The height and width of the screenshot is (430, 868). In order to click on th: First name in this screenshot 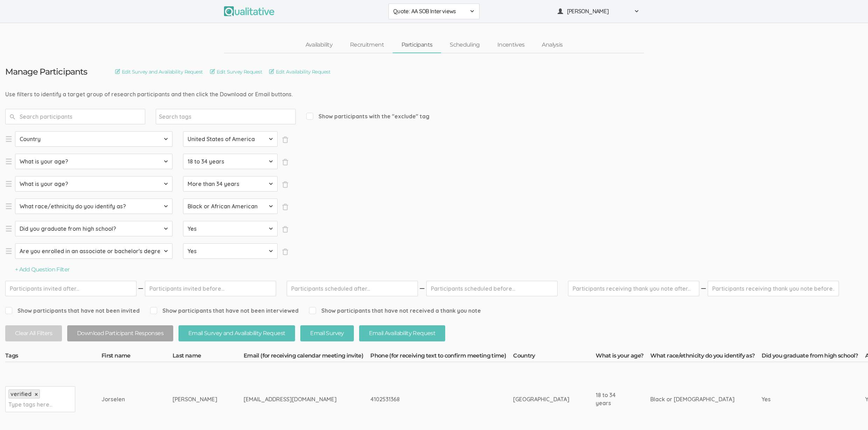, I will do `click(137, 357)`.